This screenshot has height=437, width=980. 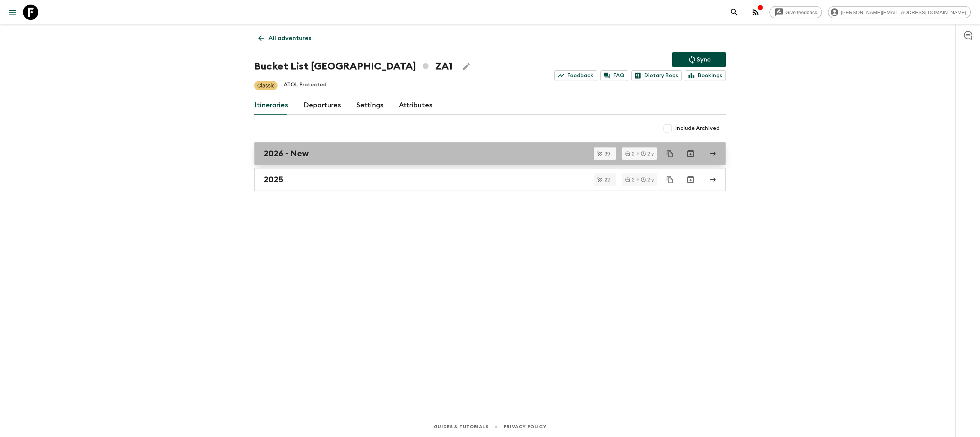 I want to click on button: search adventures, so click(x=734, y=12).